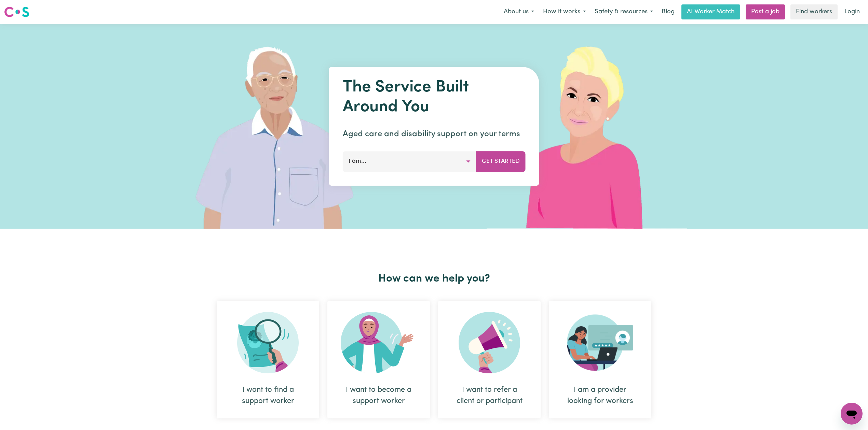 This screenshot has height=430, width=868. Describe the element at coordinates (434, 134) in the screenshot. I see `p: Aged care and disability support on your terms` at that location.